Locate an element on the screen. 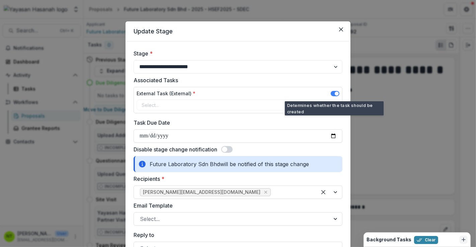 This screenshot has height=247, width=476. label: External Task (External) is located at coordinates (166, 93).